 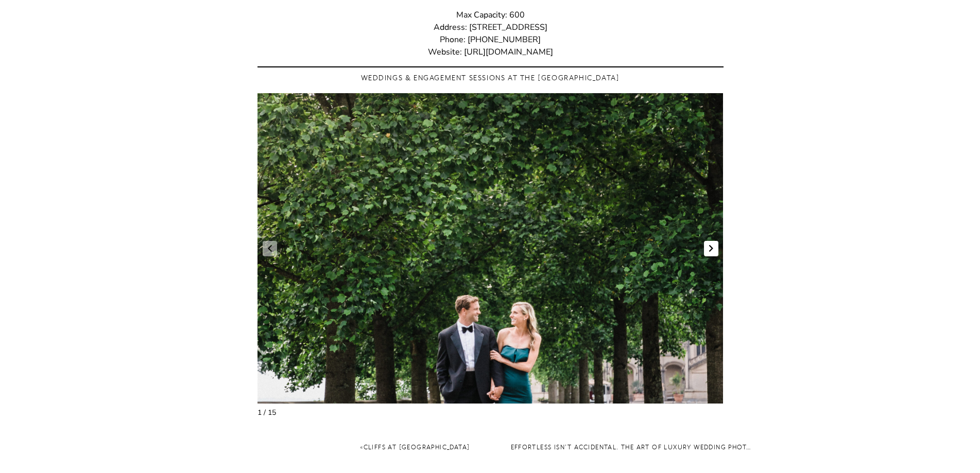 What do you see at coordinates (490, 413) in the screenshot?
I see `div: 1 / 15` at bounding box center [490, 413].